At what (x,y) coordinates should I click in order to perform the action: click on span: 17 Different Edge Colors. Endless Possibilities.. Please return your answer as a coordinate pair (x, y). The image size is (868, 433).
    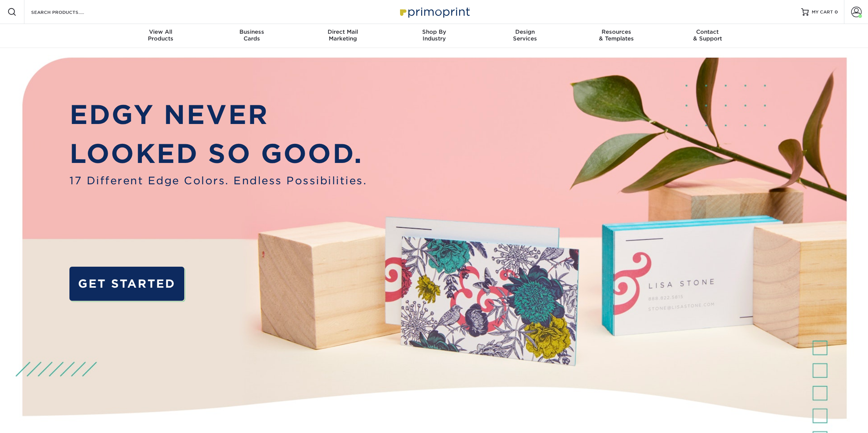
    Looking at the image, I should click on (218, 181).